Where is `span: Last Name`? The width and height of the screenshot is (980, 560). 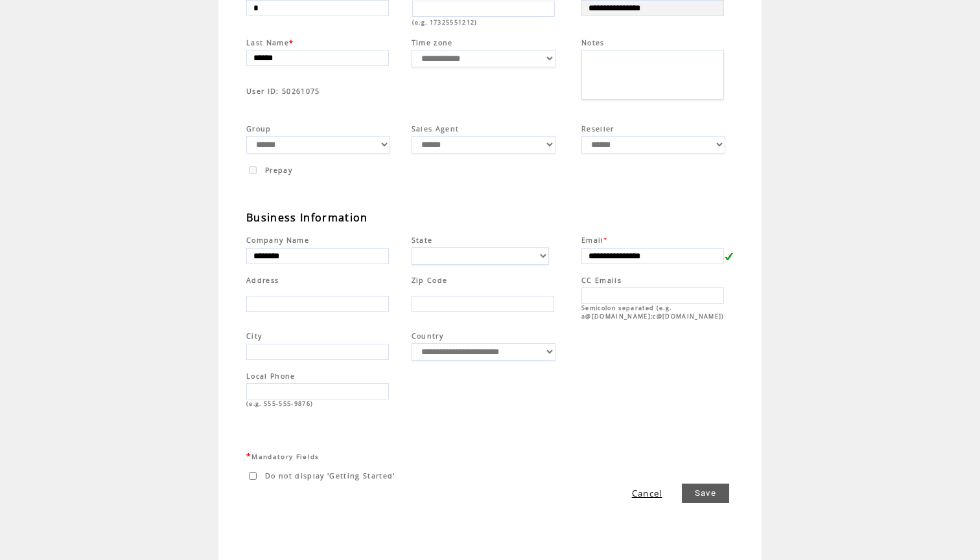 span: Last Name is located at coordinates (267, 43).